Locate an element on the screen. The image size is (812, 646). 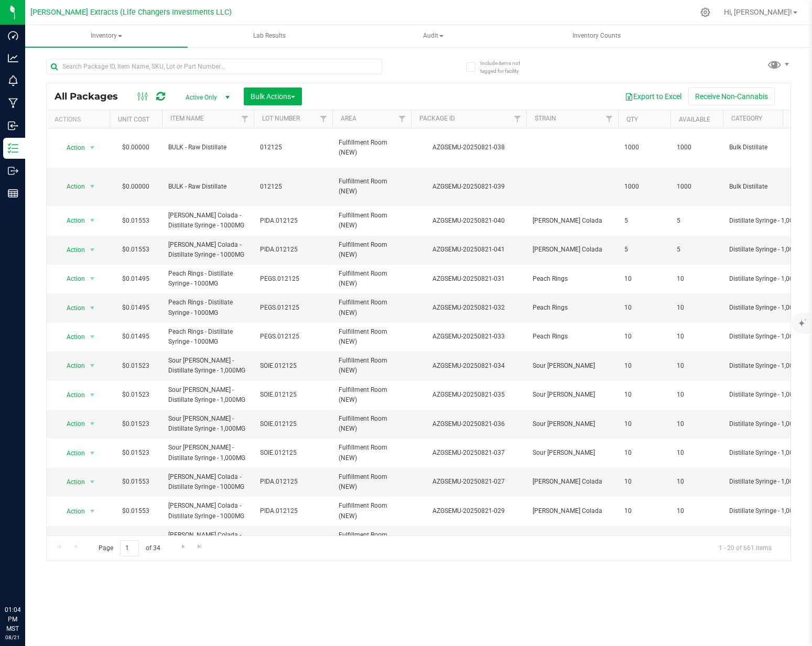
a: Go to the last page is located at coordinates (200, 547).